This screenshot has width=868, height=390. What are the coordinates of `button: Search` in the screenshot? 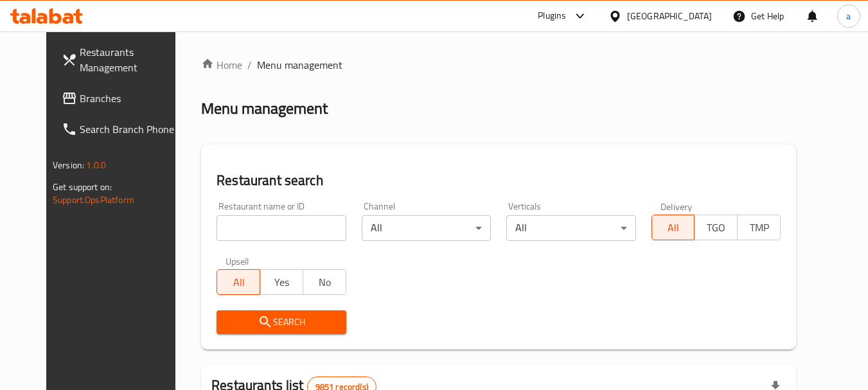 It's located at (281, 322).